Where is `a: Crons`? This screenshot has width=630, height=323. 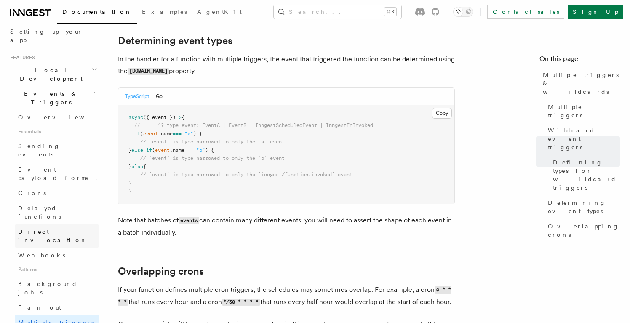
a: Crons is located at coordinates (57, 193).